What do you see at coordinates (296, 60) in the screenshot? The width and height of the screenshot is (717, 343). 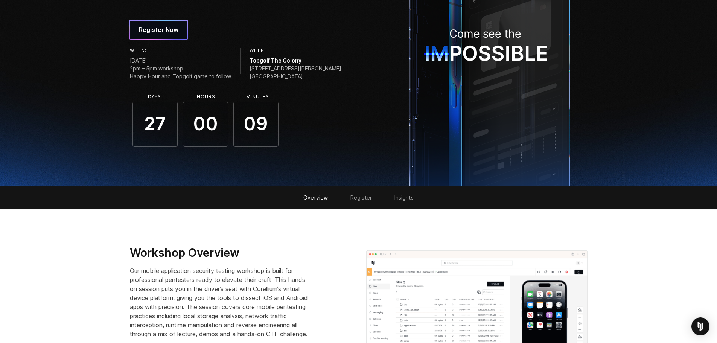 I see `span: Topgolf The Colony` at bounding box center [296, 60].